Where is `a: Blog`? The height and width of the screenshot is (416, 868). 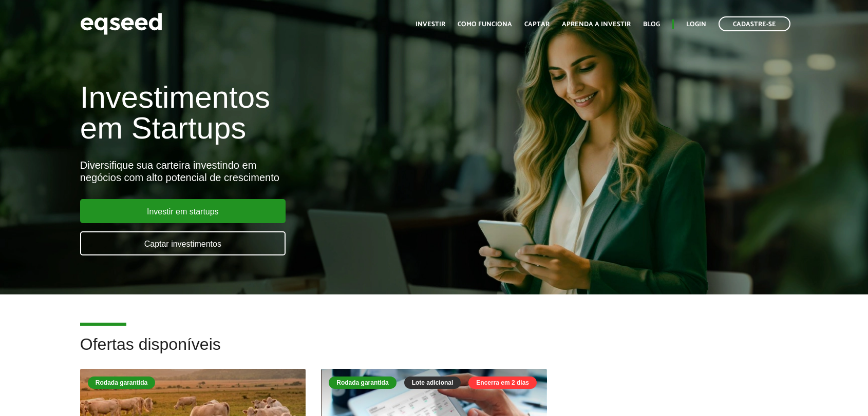 a: Blog is located at coordinates (651, 24).